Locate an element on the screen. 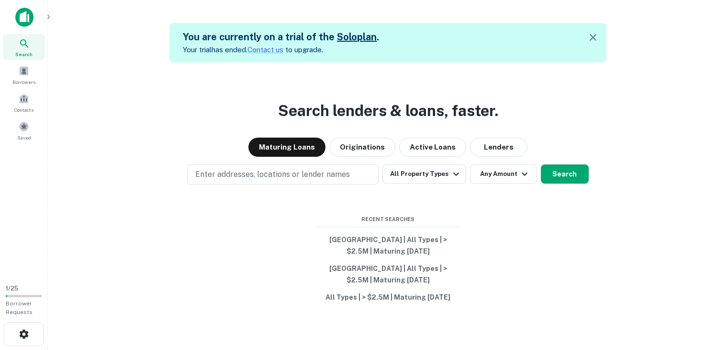 This screenshot has height=350, width=728. a: Soloplan is located at coordinates (357, 37).